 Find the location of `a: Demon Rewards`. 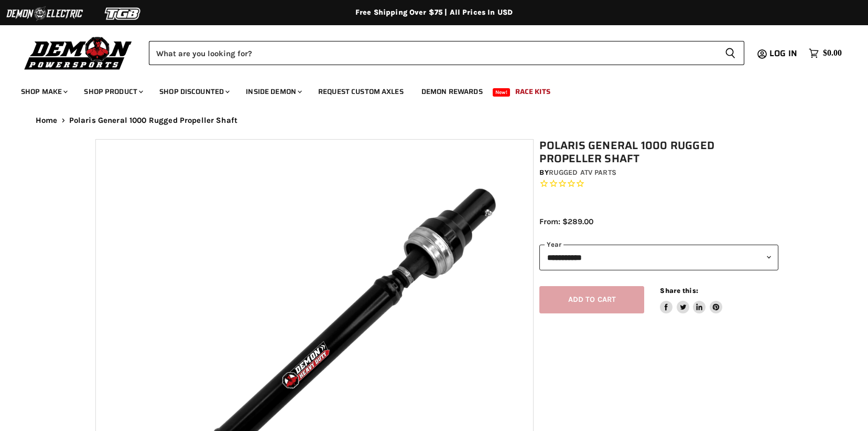

a: Demon Rewards is located at coordinates (452, 91).